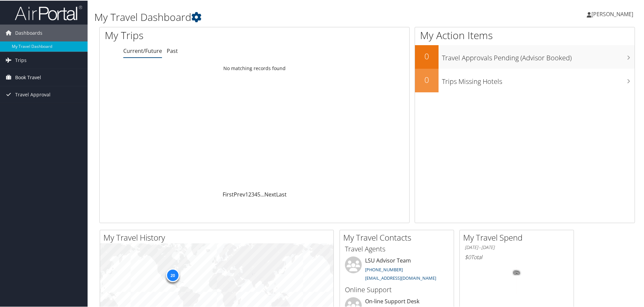  What do you see at coordinates (525, 35) in the screenshot?
I see `h1: My Action Items` at bounding box center [525, 35].